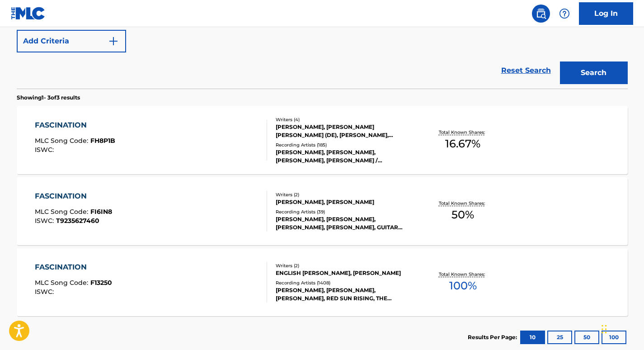  Describe the element at coordinates (587, 337) in the screenshot. I see `button: 50` at that location.